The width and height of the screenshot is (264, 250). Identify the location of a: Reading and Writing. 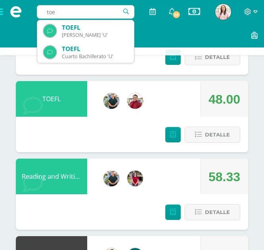
(52, 177).